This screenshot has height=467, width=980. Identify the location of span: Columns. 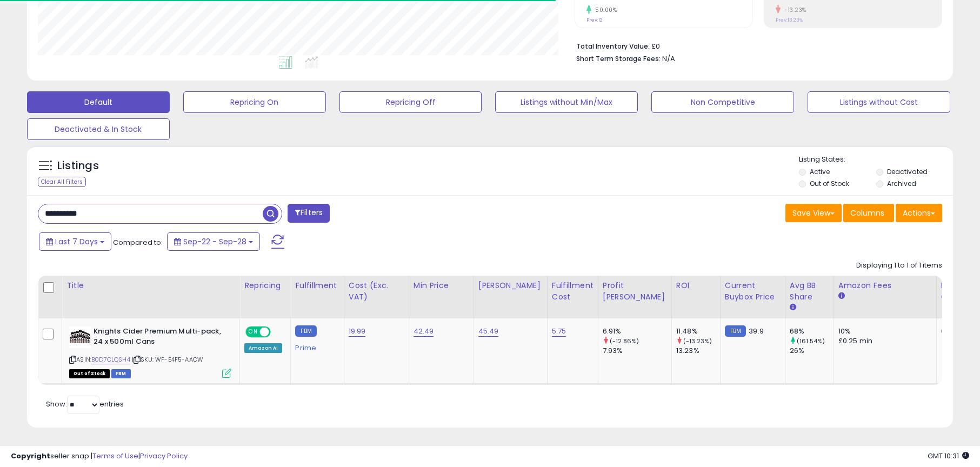
(866, 213).